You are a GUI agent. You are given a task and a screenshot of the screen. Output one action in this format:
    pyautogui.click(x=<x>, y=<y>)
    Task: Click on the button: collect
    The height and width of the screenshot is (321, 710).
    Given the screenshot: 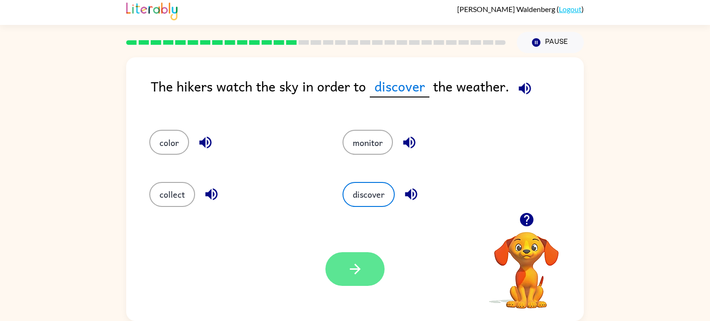 What is the action you would take?
    pyautogui.click(x=172, y=195)
    